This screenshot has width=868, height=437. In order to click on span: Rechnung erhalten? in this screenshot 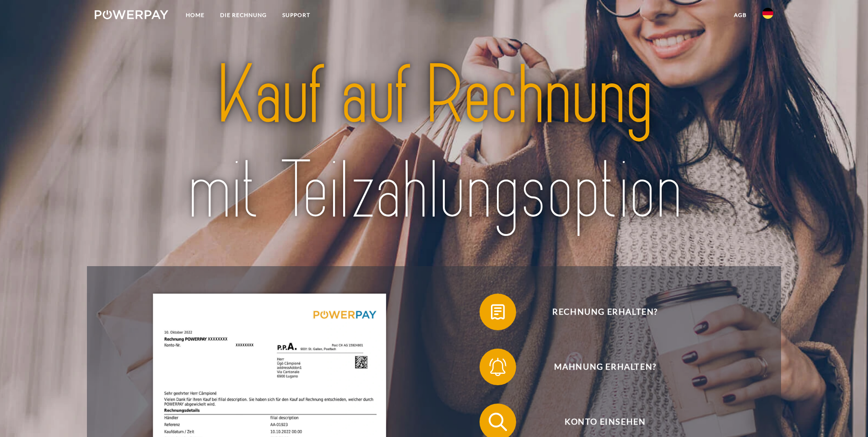, I will do `click(605, 312)`.